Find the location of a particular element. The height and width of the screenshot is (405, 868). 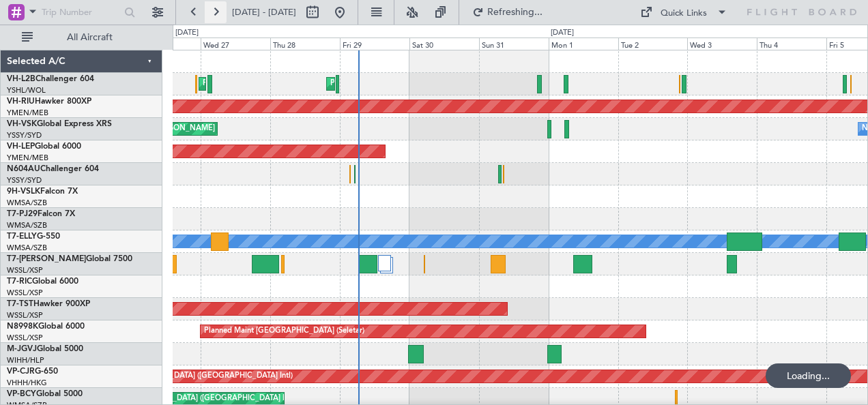

div: Loading... is located at coordinates (808, 376).